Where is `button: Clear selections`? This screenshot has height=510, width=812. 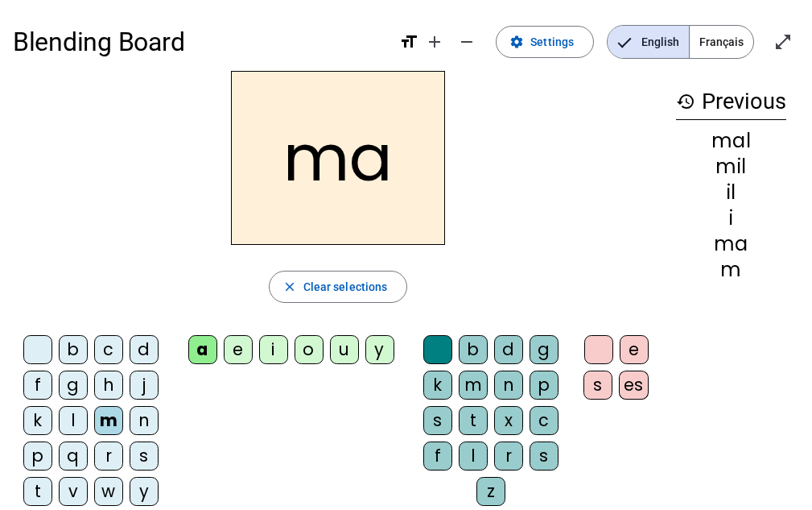
button: Clear selections is located at coordinates (338, 287).